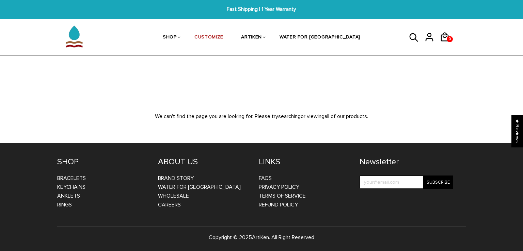  Describe the element at coordinates (438, 182) in the screenshot. I see `input: Subscribe` at that location.